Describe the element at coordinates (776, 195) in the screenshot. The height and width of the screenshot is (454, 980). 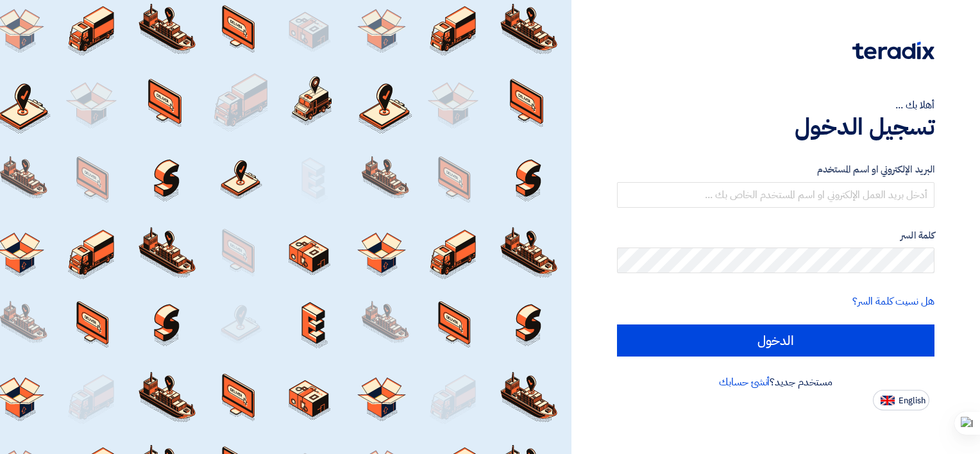
I see `input: أدخل بريد العمل الإلكتروني او اسم المستخدم الخاص بك ...` at that location.